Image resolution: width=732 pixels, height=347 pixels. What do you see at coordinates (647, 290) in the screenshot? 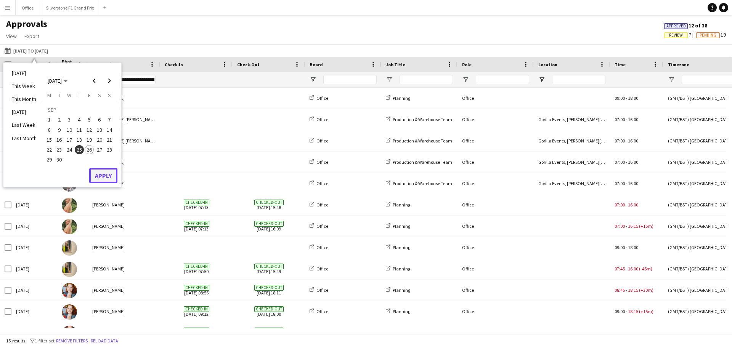
I see `span: (+30m)` at bounding box center [647, 290].